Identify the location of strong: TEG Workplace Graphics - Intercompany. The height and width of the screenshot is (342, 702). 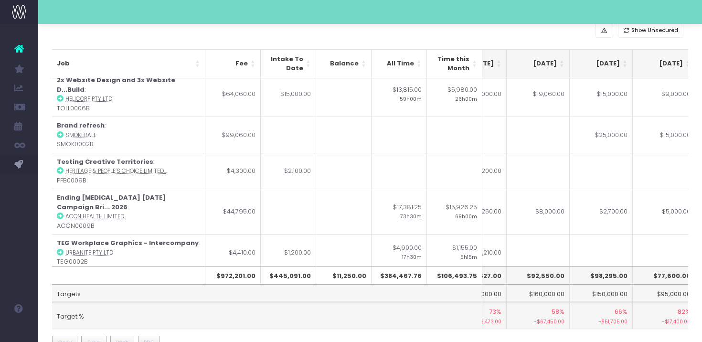
(128, 243).